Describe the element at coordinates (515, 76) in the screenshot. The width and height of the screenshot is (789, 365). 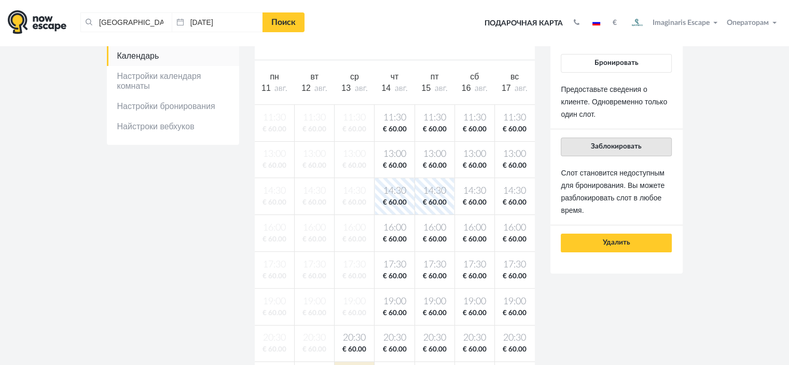
I see `span: вс` at that location.